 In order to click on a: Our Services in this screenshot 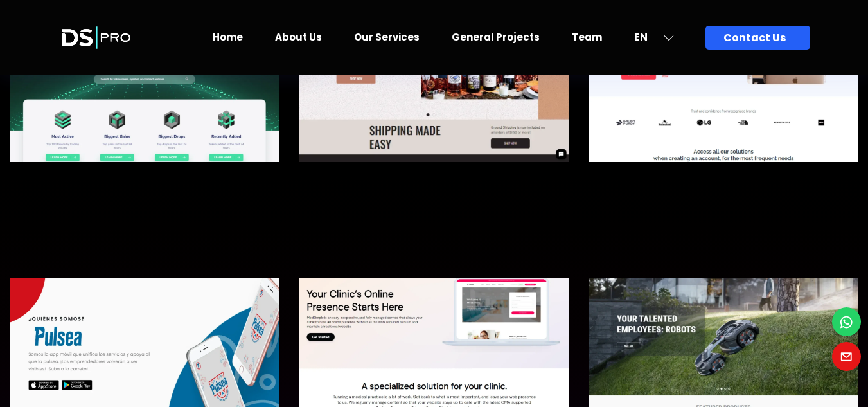, I will do `click(386, 36)`.